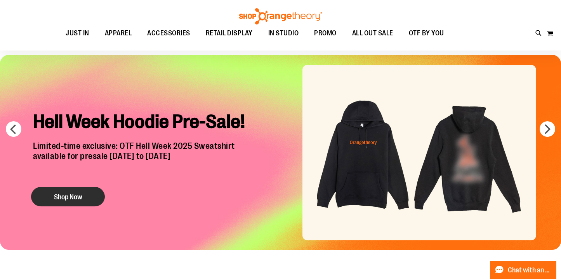 The image size is (561, 279). What do you see at coordinates (548, 129) in the screenshot?
I see `button: next` at bounding box center [548, 129].